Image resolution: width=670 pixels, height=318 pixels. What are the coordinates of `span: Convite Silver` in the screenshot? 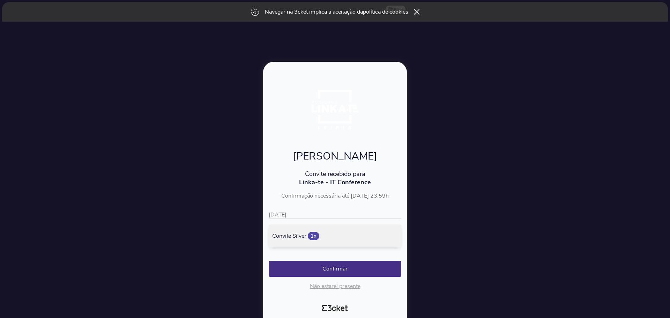 It's located at (289, 236).